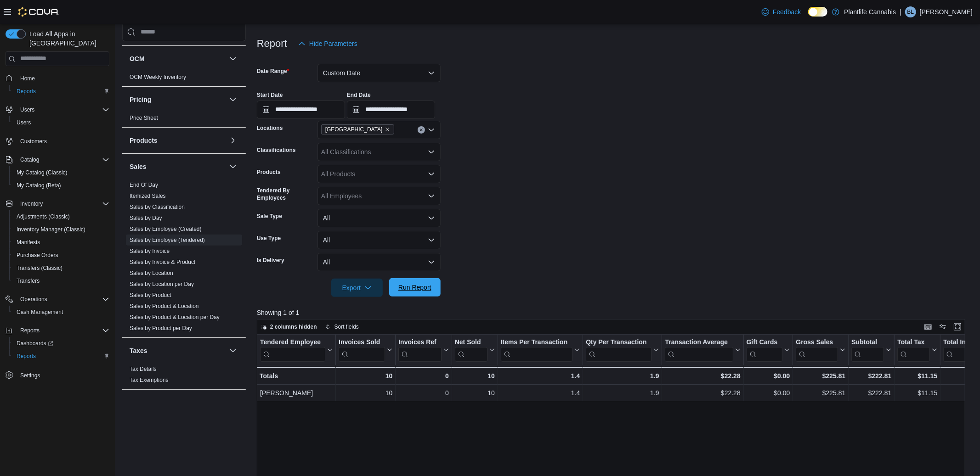 Image resolution: width=980 pixels, height=476 pixels. What do you see at coordinates (817, 349) in the screenshot?
I see `div: Gross Sales` at bounding box center [817, 349].